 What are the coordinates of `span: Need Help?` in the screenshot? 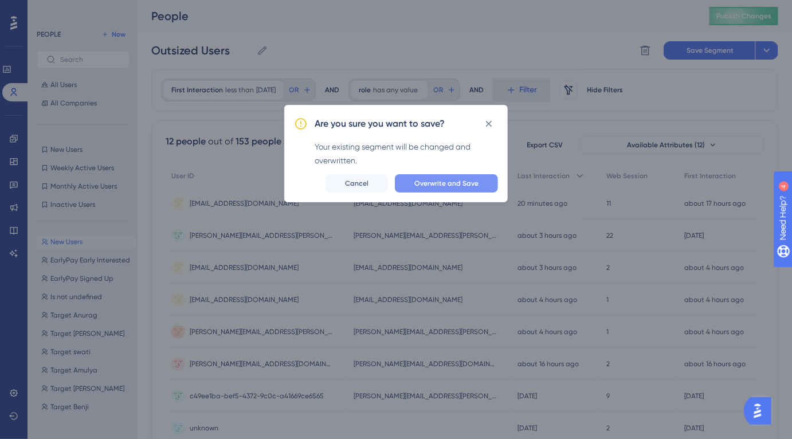 It's located at (49, 10).